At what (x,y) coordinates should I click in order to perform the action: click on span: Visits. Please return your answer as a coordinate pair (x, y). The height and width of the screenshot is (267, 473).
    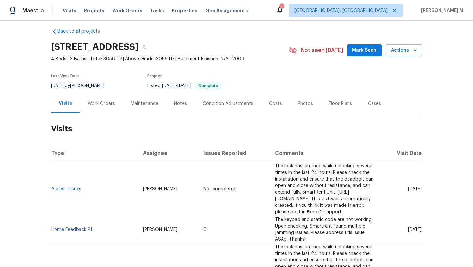
    Looking at the image, I should click on (69, 11).